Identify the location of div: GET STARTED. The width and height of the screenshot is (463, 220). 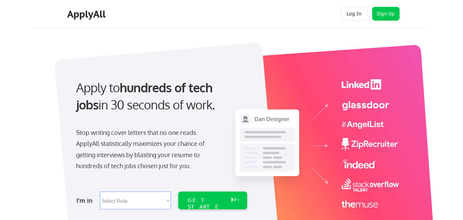
(206, 207).